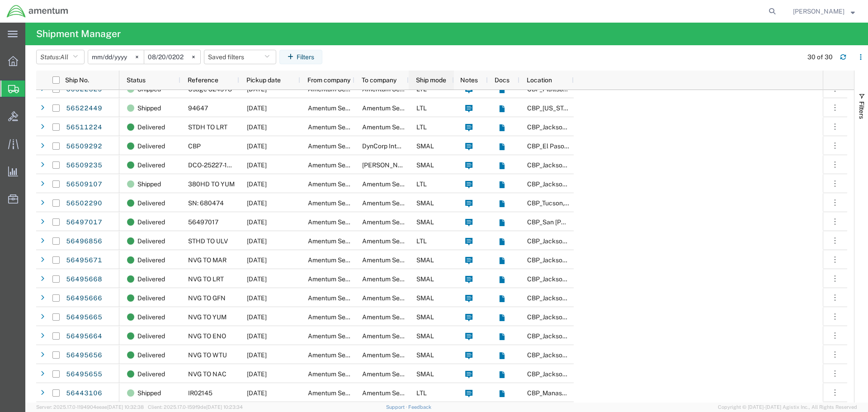 The image size is (868, 412). I want to click on span: Ship No., so click(77, 80).